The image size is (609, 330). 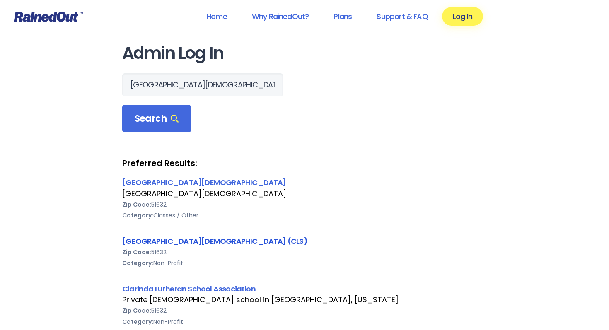 I want to click on a: Why RainedOut?, so click(x=280, y=16).